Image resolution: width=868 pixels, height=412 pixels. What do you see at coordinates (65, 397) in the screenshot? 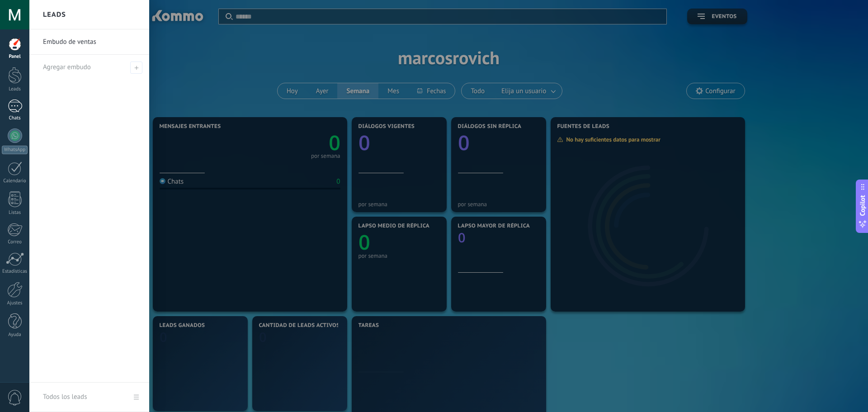
I see `div: Todos los leads` at bounding box center [65, 397].